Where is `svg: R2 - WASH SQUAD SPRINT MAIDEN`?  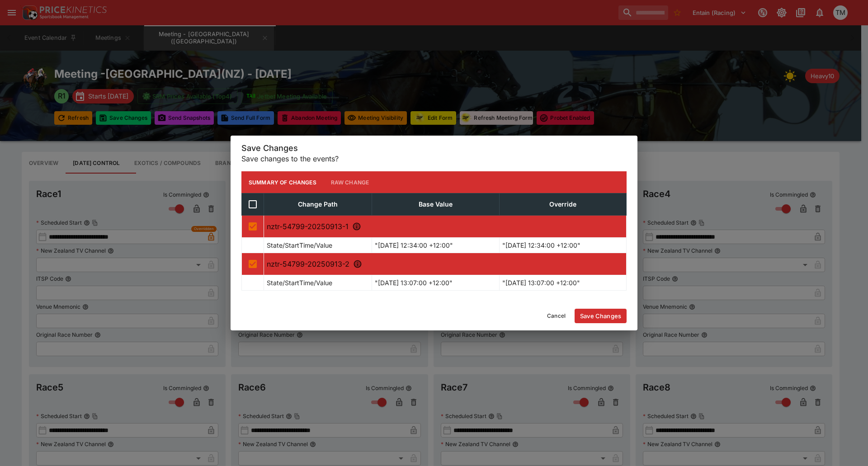
svg: R2 - WASH SQUAD SPRINT MAIDEN is located at coordinates (357, 264).